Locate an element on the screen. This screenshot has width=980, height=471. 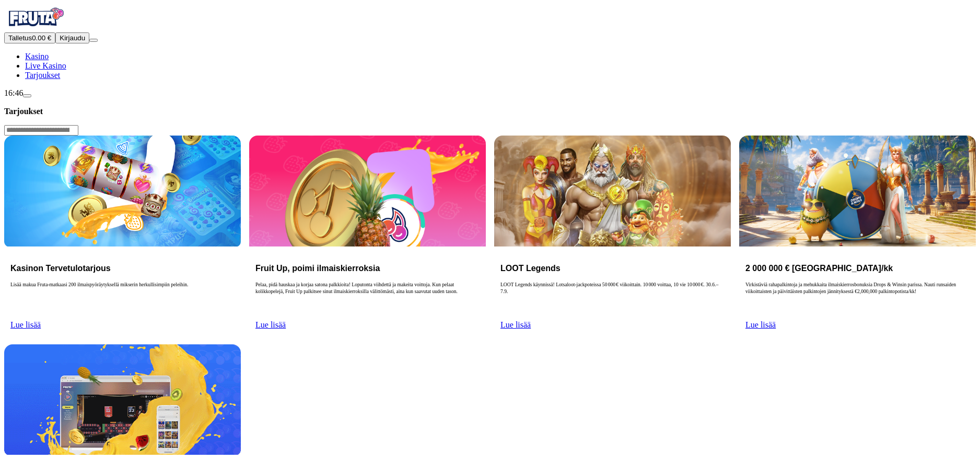
button: menu is located at coordinates (93, 40).